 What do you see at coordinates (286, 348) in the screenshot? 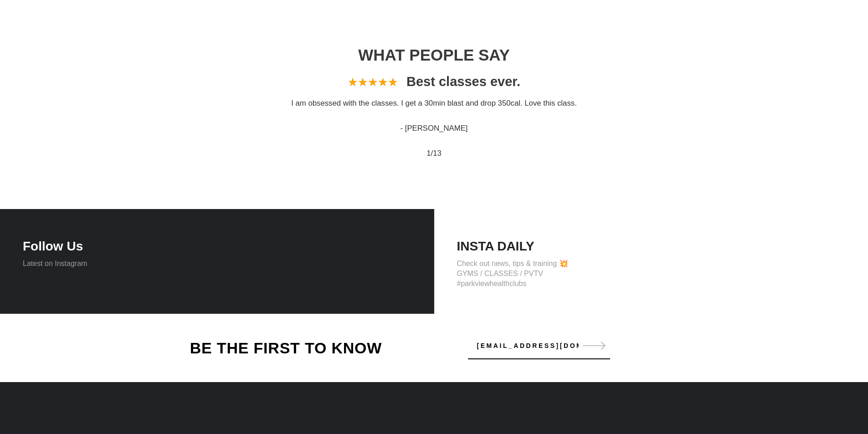
I see `h2: BE THE FIRST TO KNOW` at bounding box center [286, 348].